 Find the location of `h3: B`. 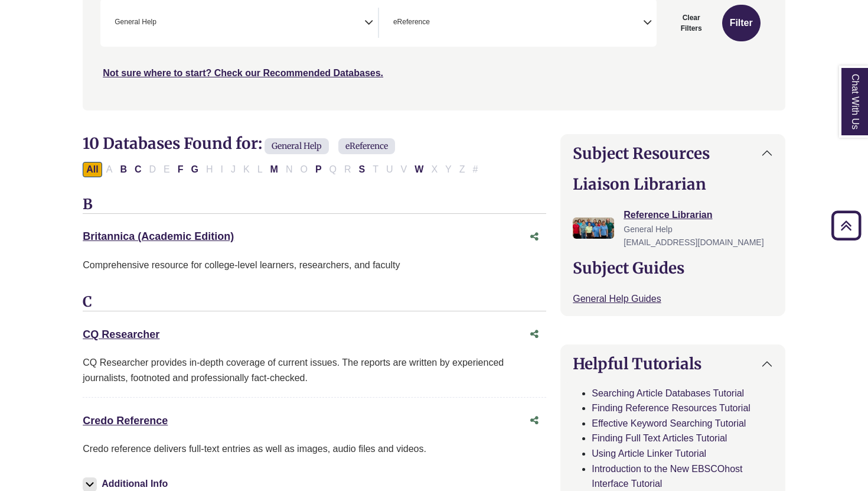

h3: B is located at coordinates (314, 205).